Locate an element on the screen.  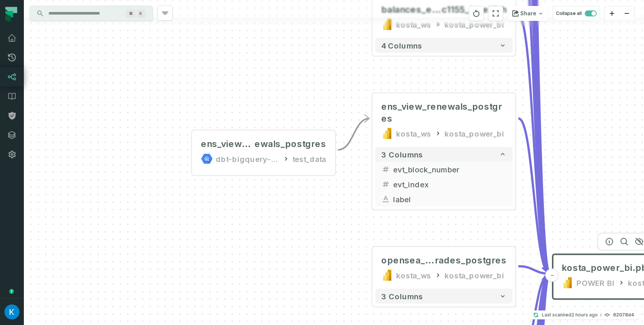
span: evt_block_number is located at coordinates (450, 169).